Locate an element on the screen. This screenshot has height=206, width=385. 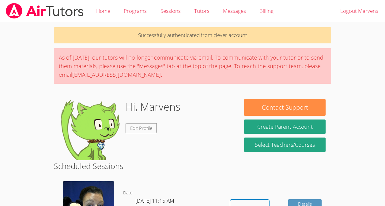
dt: Date is located at coordinates (128, 193).